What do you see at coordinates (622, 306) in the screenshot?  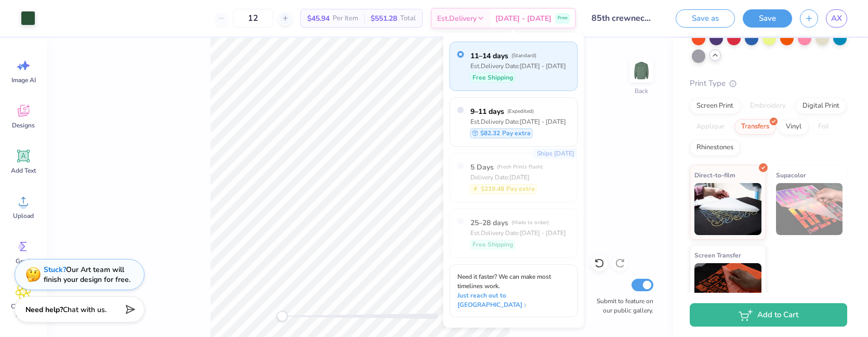 I see `label: Submit to feature on our public gallery.` at bounding box center [622, 306].